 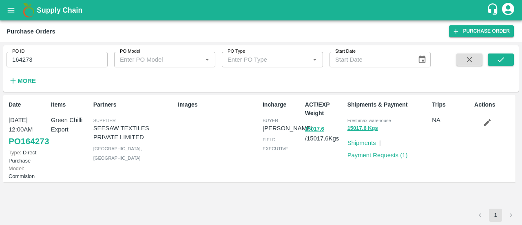 I want to click on button: page 1, so click(x=496, y=215).